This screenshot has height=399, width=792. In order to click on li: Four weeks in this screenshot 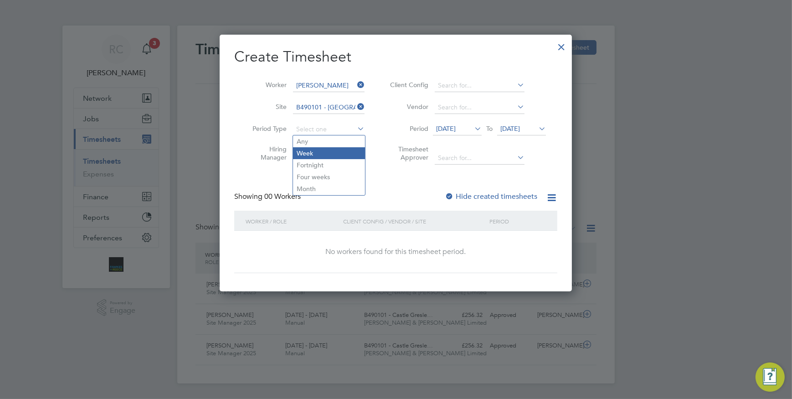, I will do `click(329, 177)`.